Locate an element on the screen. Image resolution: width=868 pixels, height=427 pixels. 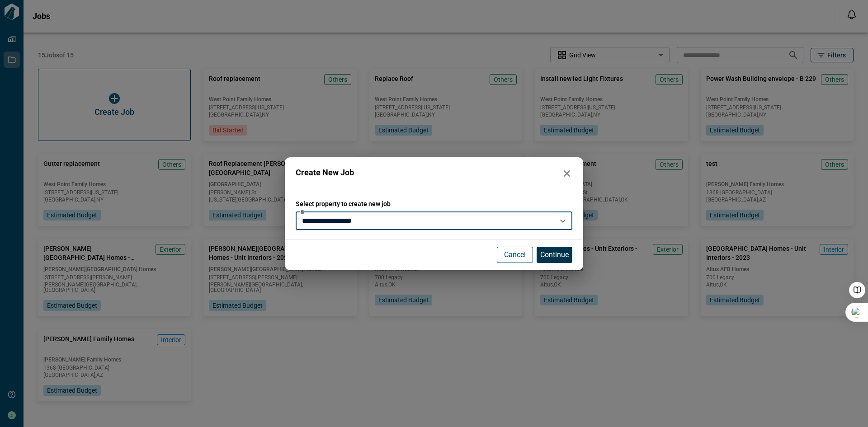
p: Cancel is located at coordinates (515, 255).